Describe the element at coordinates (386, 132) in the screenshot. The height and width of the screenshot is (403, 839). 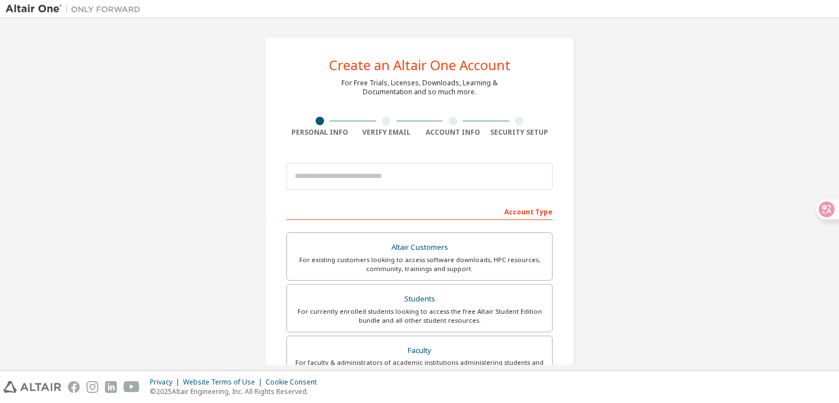
I see `div: Verify Email` at that location.